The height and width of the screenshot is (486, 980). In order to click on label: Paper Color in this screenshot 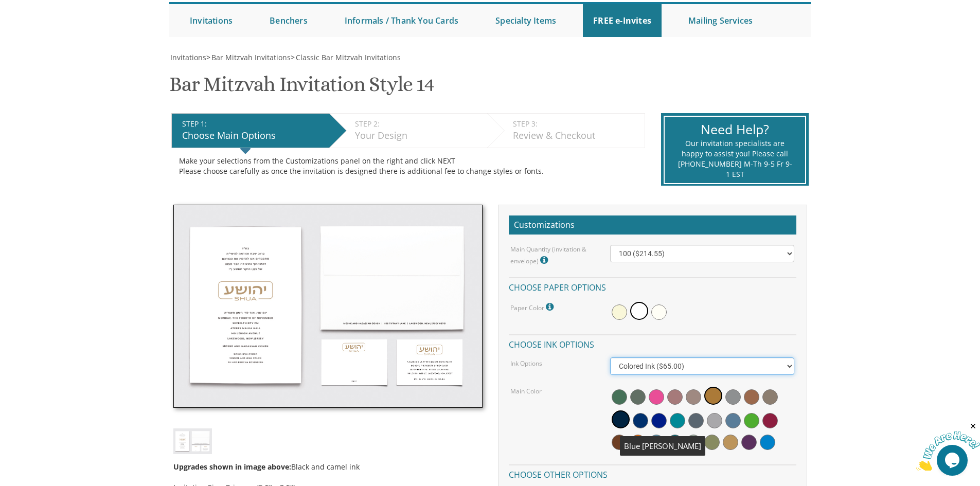, I will do `click(533, 307)`.